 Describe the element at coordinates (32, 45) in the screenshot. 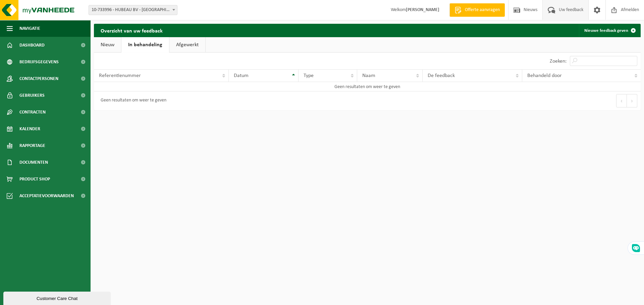

I see `span: Dashboard` at that location.